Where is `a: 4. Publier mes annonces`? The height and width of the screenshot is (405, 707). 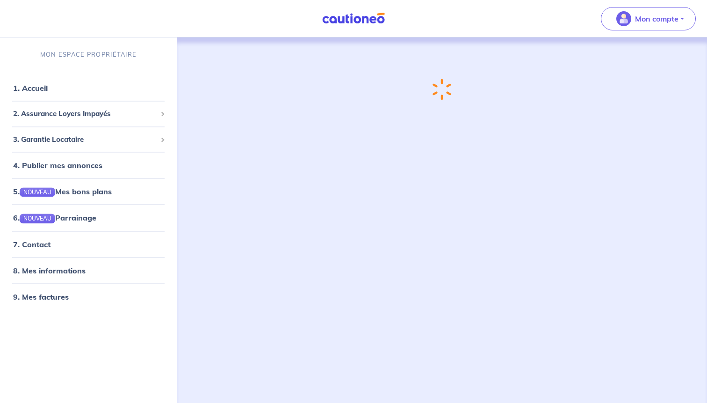
a: 4. Publier mes annonces is located at coordinates (58, 165).